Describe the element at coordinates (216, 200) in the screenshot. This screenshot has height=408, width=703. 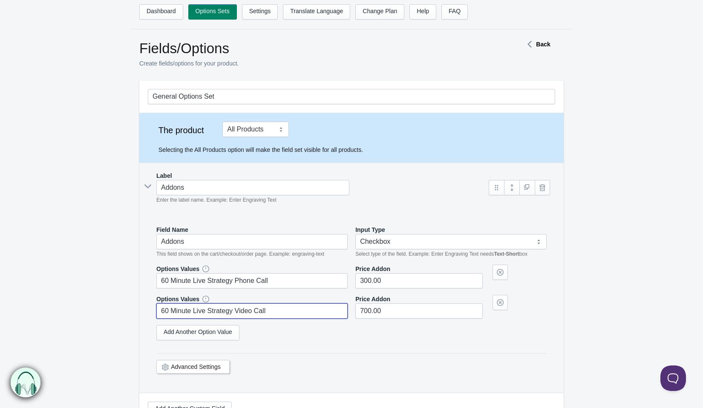
I see `em: Enter the label name. Example: Enter Engraving Text` at that location.